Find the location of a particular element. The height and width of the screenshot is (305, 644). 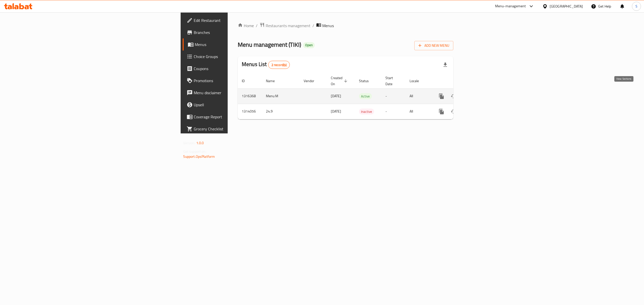

span: Edit Restaurant is located at coordinates (239, 20).